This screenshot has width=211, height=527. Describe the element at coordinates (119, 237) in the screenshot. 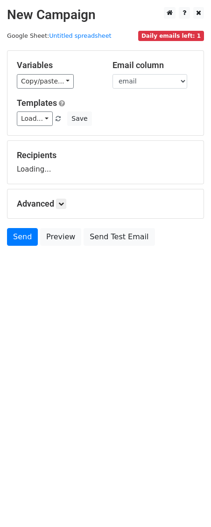

I see `a: Send Test Email` at that location.